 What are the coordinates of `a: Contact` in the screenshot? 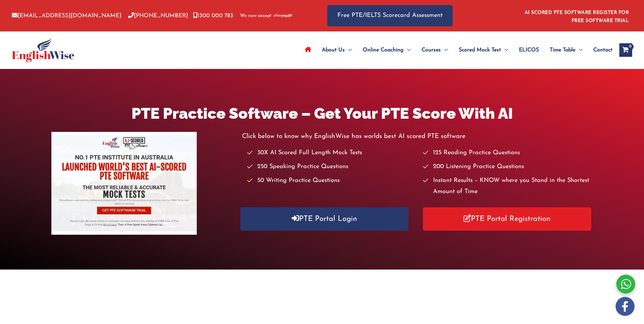 It's located at (600, 50).